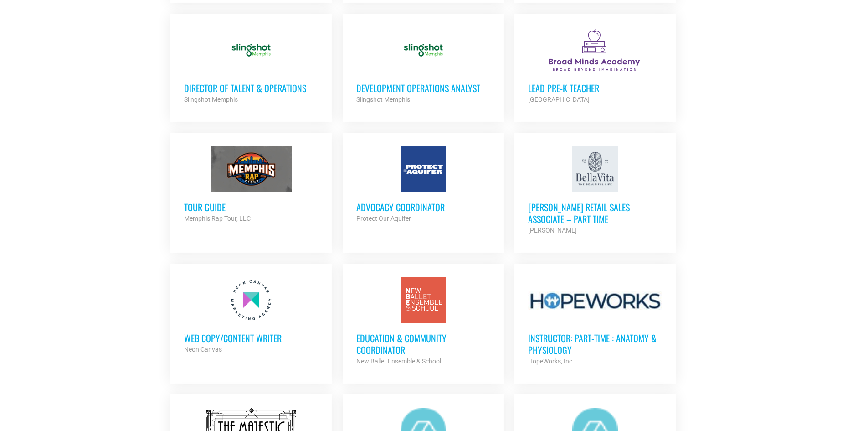 Image resolution: width=868 pixels, height=431 pixels. What do you see at coordinates (423, 322) in the screenshot?
I see `a: Education & Community Coordinator New Ballet Ensemble & School` at bounding box center [423, 322].